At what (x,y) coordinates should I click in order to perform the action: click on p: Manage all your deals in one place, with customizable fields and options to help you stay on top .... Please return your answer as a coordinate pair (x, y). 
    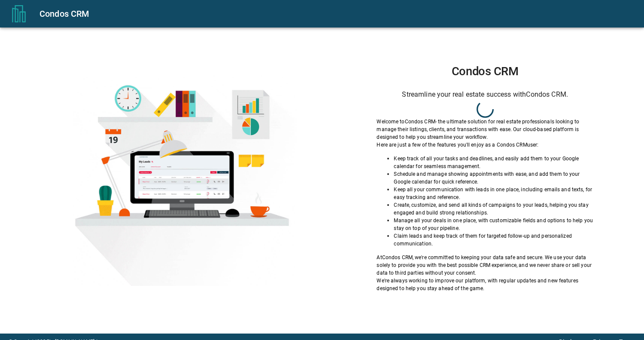
    Looking at the image, I should click on (494, 224).